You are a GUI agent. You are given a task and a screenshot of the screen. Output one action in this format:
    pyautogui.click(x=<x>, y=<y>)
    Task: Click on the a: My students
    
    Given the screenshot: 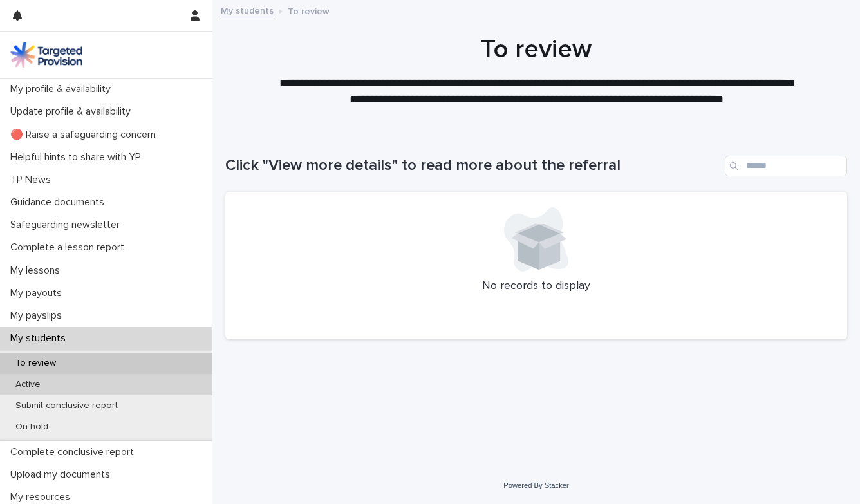 What is the action you would take?
    pyautogui.click(x=248, y=10)
    